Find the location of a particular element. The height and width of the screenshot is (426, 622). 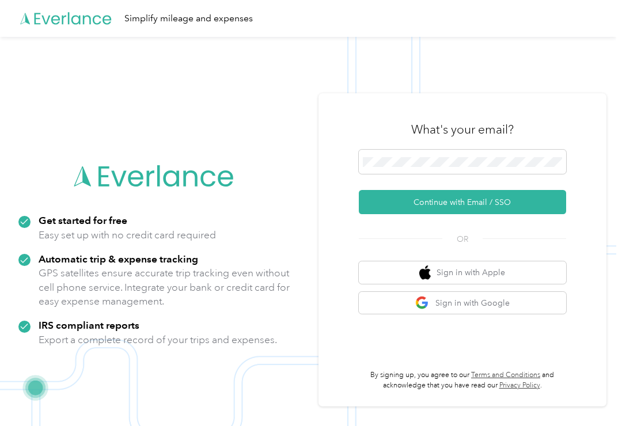

img: google logo is located at coordinates (422, 303).